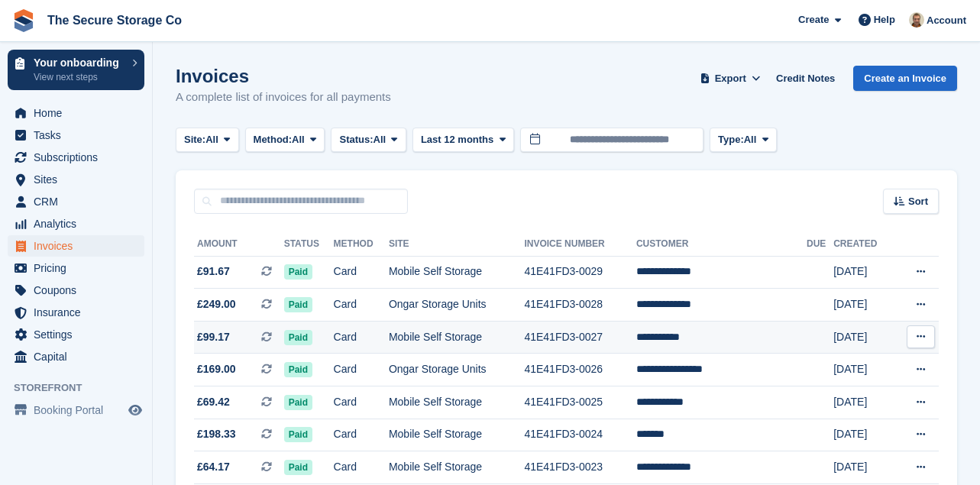 The image size is (980, 485). Describe the element at coordinates (580, 467) in the screenshot. I see `td: 41E41FD3-0023` at that location.